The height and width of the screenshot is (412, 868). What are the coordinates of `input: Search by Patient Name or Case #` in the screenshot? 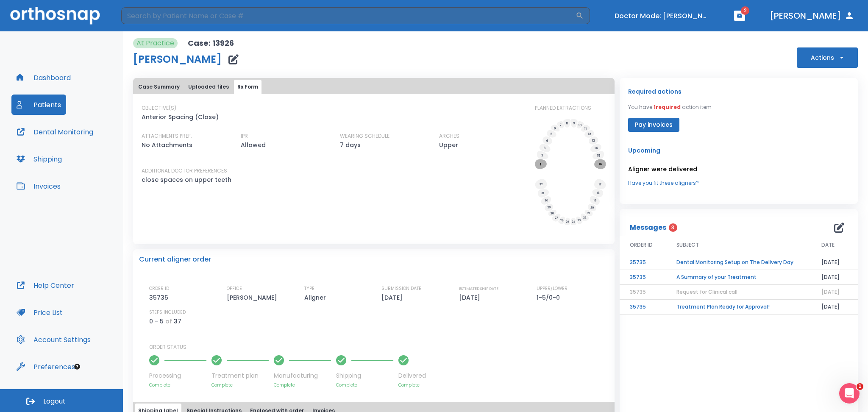 It's located at (348, 15).